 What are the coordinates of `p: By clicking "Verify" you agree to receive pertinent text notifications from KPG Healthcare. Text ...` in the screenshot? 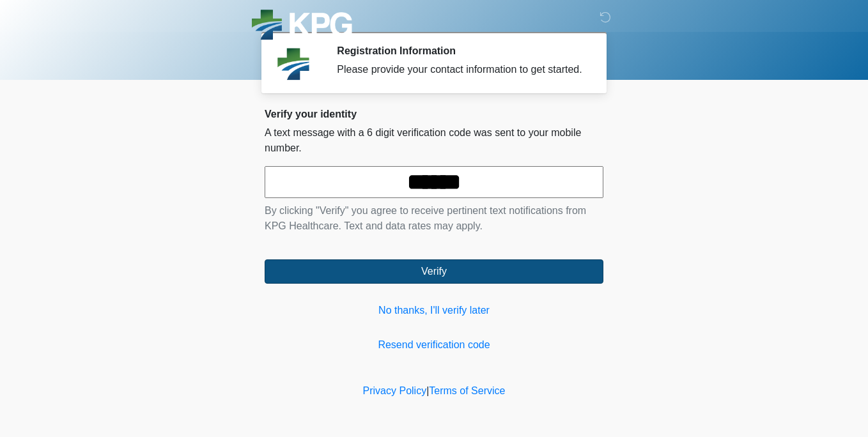 It's located at (434, 218).